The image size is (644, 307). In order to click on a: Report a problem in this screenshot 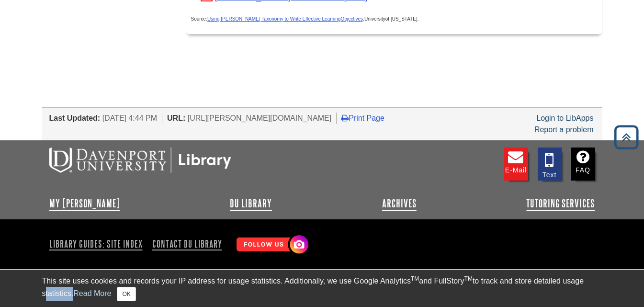, I will do `click(564, 130)`.